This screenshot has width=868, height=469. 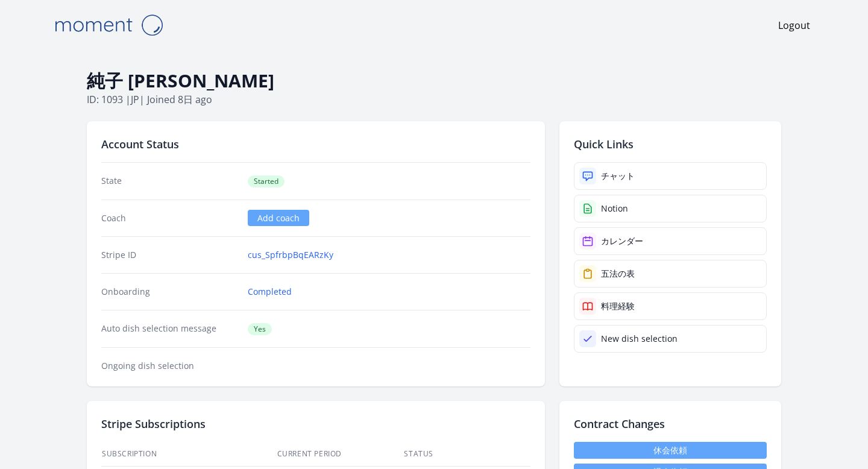 What do you see at coordinates (670, 144) in the screenshot?
I see `h2: Quick Links` at bounding box center [670, 144].